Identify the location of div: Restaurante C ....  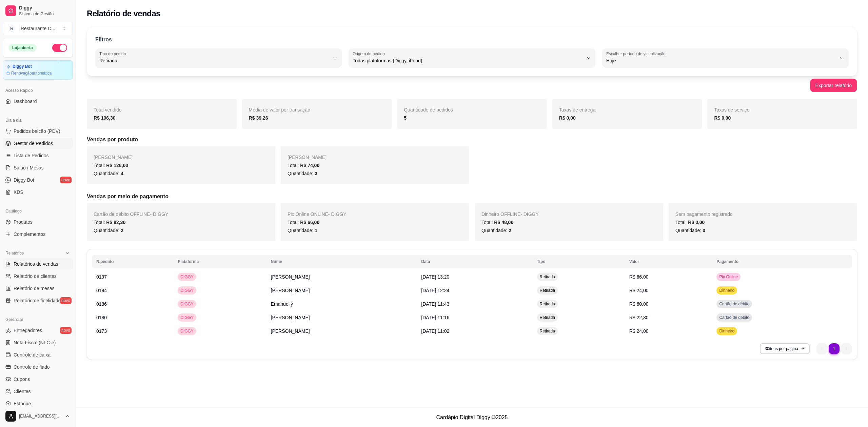
(38, 28).